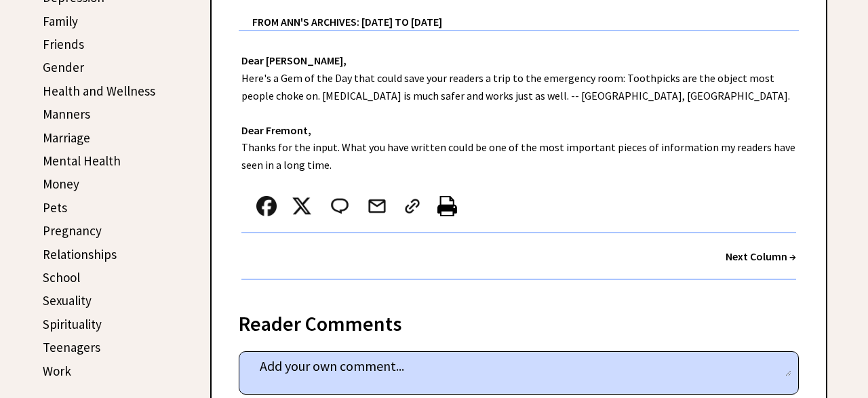 The image size is (868, 398). I want to click on a: Health and Wellness, so click(99, 91).